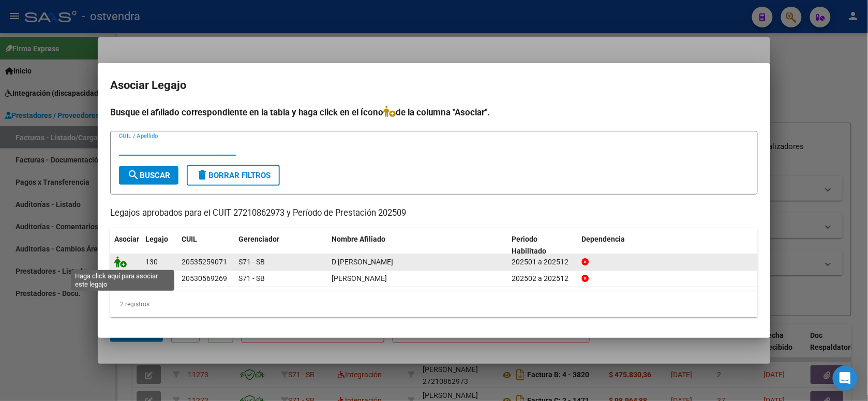 The image size is (868, 401). I want to click on span: Gerenciador, so click(259, 239).